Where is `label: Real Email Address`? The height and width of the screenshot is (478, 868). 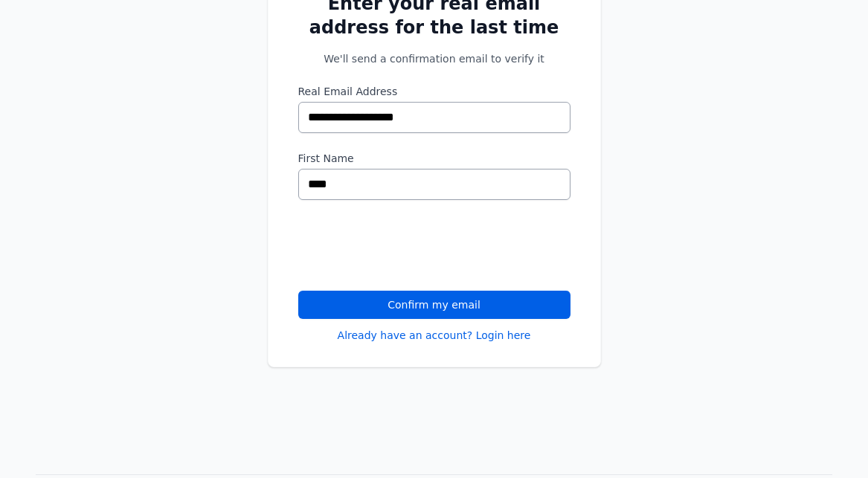 label: Real Email Address is located at coordinates (434, 92).